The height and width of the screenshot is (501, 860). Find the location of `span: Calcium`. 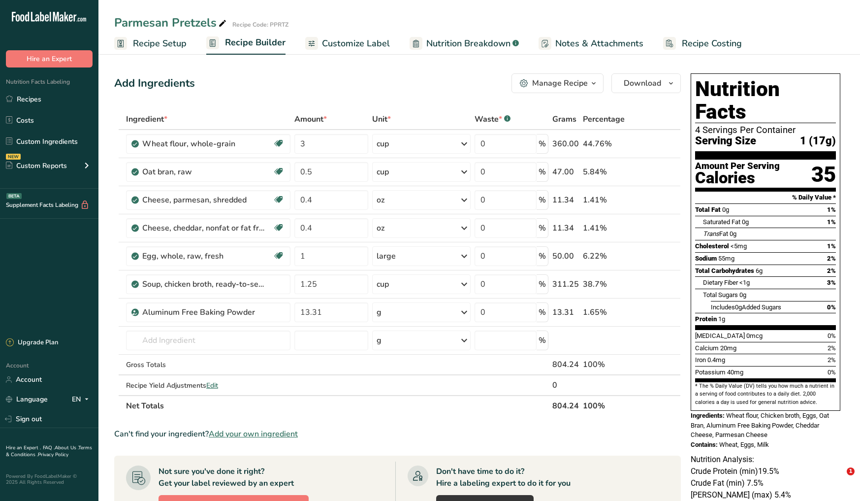

span: Calcium is located at coordinates (707, 348).